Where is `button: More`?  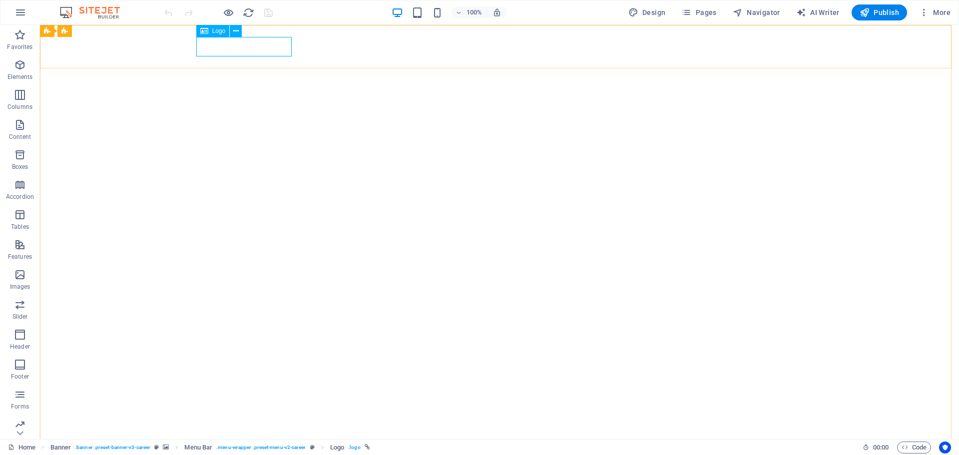
button: More is located at coordinates (935, 12).